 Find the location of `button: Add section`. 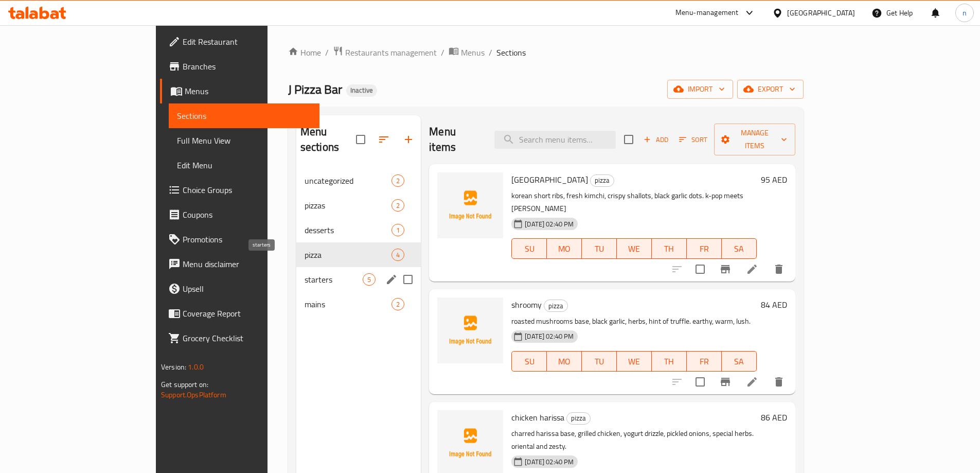

button: Add section is located at coordinates (409, 139).